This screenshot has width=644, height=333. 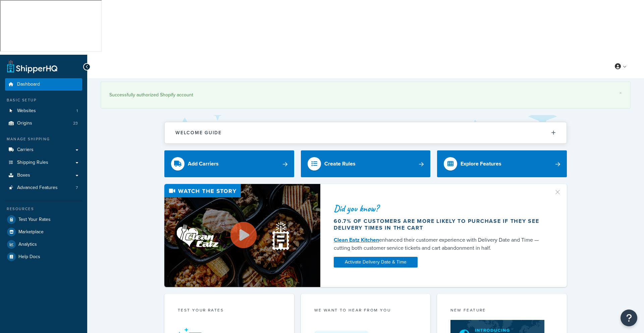 I want to click on div: Did you know?, so click(x=439, y=209).